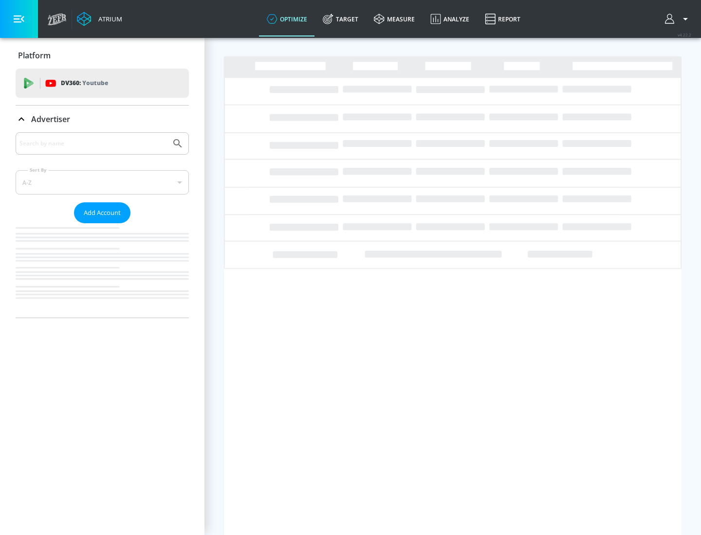  What do you see at coordinates (108, 19) in the screenshot?
I see `div: Atrium` at bounding box center [108, 19].